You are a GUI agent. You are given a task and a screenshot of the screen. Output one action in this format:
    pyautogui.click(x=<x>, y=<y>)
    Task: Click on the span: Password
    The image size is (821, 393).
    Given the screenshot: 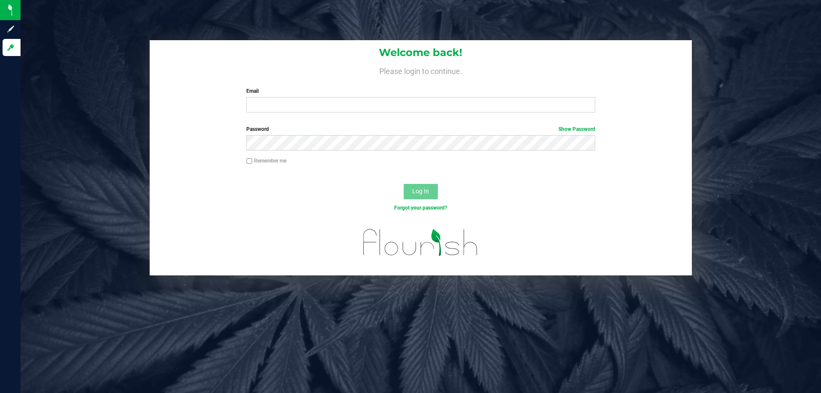 What is the action you would take?
    pyautogui.click(x=258, y=129)
    